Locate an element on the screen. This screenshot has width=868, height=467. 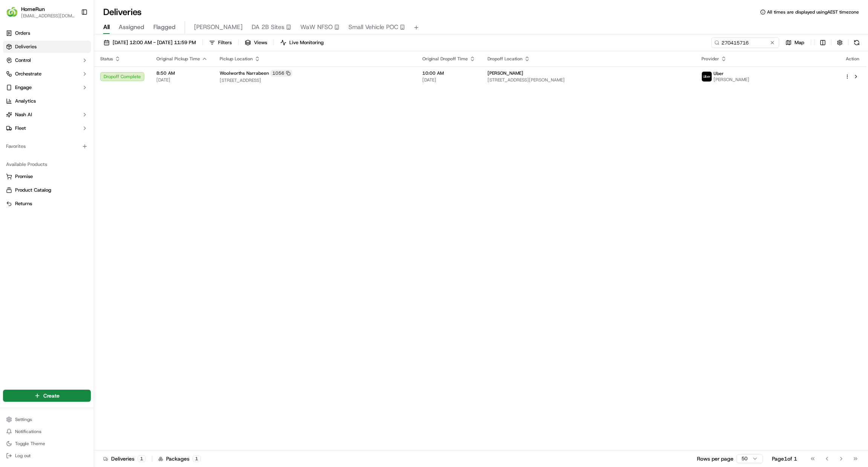
span: Returns is located at coordinates (23, 204).